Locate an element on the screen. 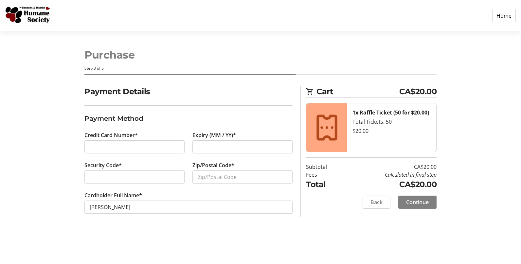 The height and width of the screenshot is (264, 521). input: Card Holder Name is located at coordinates (188, 207).